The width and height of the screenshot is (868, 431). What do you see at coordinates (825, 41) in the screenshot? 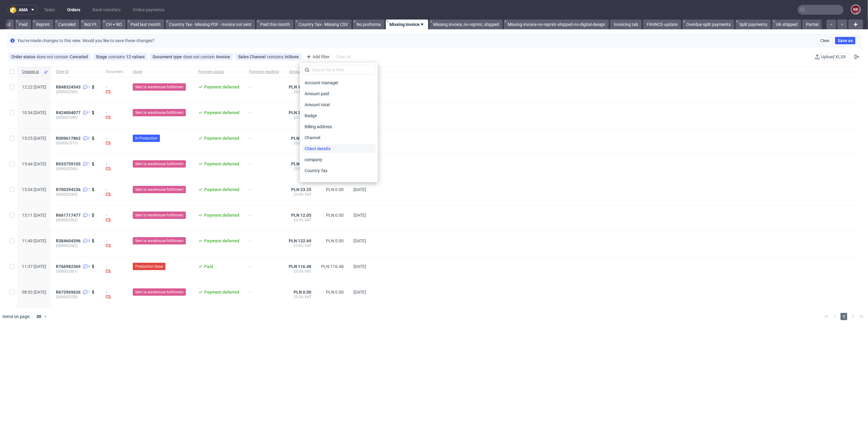
I see `span: Clear` at bounding box center [825, 41].